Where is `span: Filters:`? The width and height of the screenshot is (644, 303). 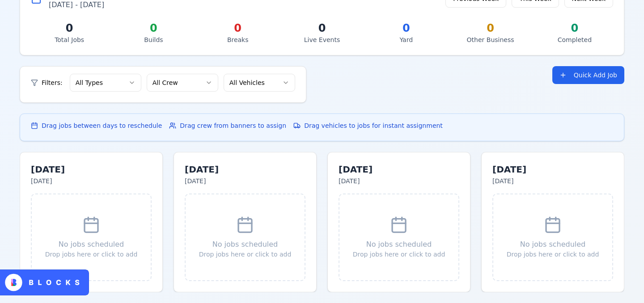 span: Filters: is located at coordinates (52, 83).